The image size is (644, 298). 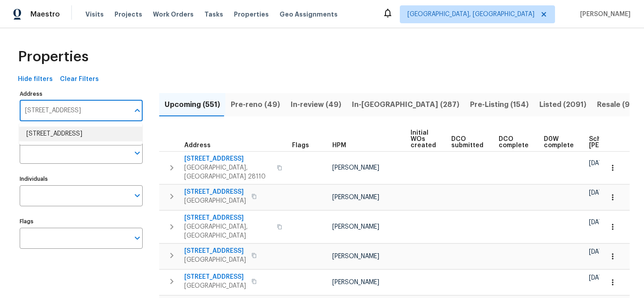 I want to click on span: Maestro, so click(x=45, y=14).